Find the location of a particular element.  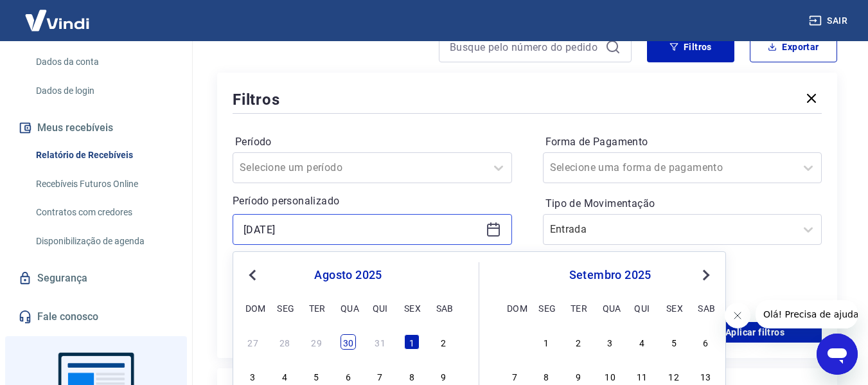

button: Next Month is located at coordinates (706, 275).